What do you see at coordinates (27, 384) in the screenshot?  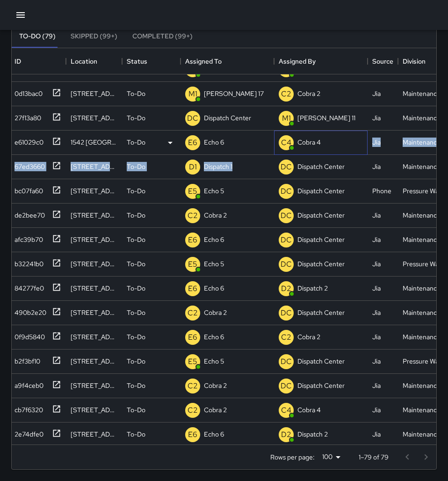 I see `div: a9f4ceb0` at bounding box center [27, 384].